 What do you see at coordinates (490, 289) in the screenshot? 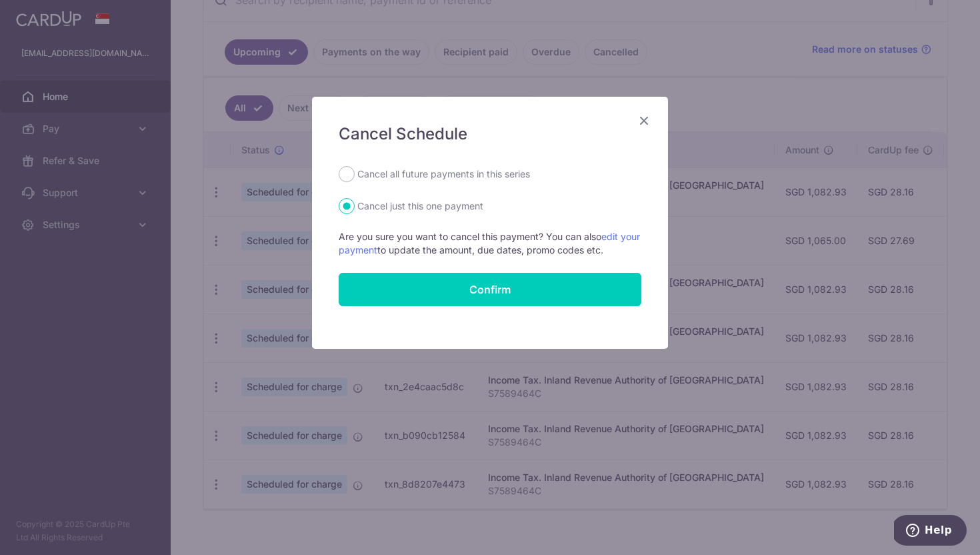
I see `button: Confirm` at bounding box center [490, 289].